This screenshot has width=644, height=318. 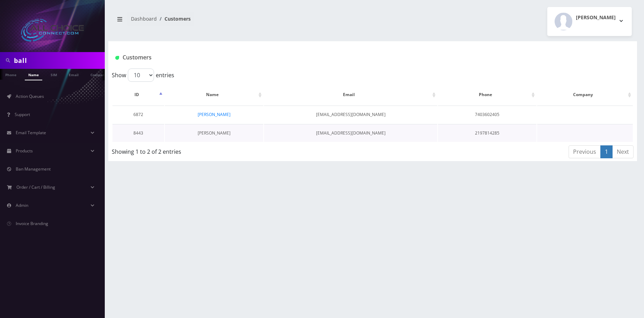 What do you see at coordinates (138, 95) in the screenshot?
I see `th: ID: activate to sort column descending` at bounding box center [138, 95].